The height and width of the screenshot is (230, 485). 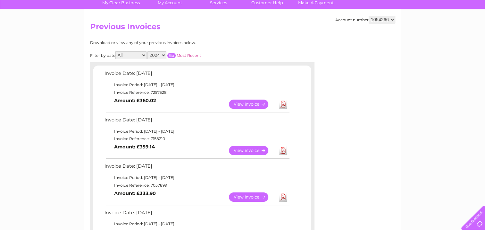 What do you see at coordinates (386, 7) in the screenshot?
I see `span: 0333 014 3131` at bounding box center [386, 7].